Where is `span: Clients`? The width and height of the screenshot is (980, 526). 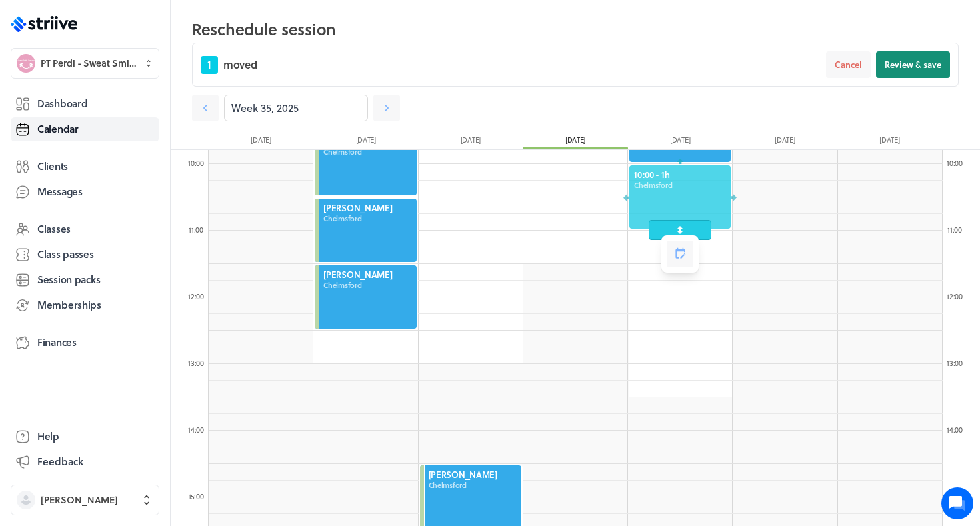 span: Clients is located at coordinates (53, 166).